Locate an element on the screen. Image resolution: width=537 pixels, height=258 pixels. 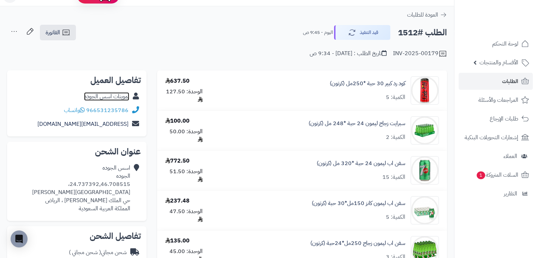
a: واتساب is located at coordinates (74, 110).